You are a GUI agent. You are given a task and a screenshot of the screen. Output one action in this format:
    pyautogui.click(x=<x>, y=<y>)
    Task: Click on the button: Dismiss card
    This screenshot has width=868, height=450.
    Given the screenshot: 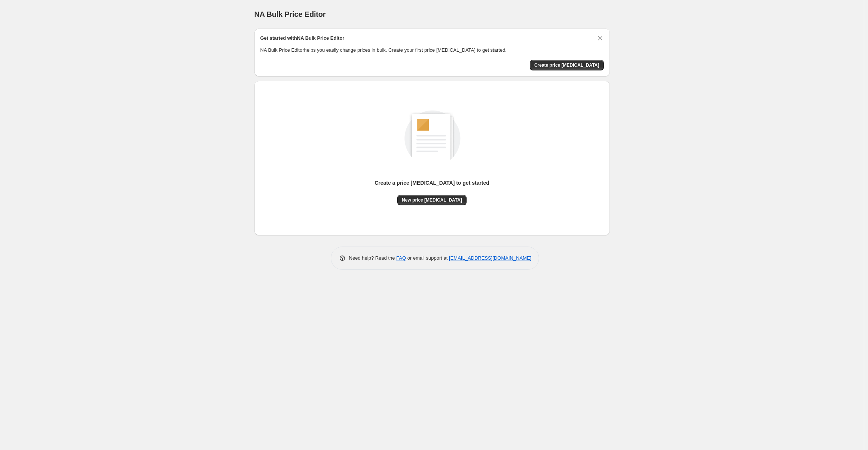 What is the action you would take?
    pyautogui.click(x=600, y=38)
    